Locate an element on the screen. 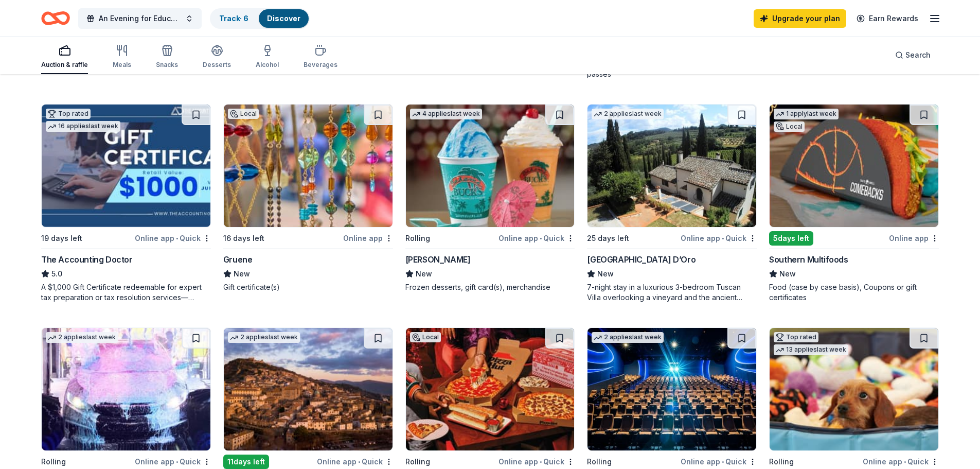 The height and width of the screenshot is (469, 980). button: Meals is located at coordinates (122, 57).